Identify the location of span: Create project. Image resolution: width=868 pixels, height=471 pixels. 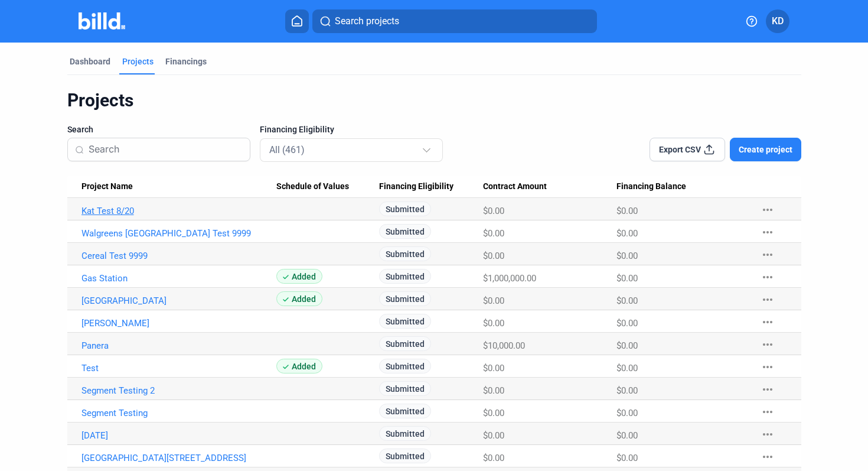
(765, 149).